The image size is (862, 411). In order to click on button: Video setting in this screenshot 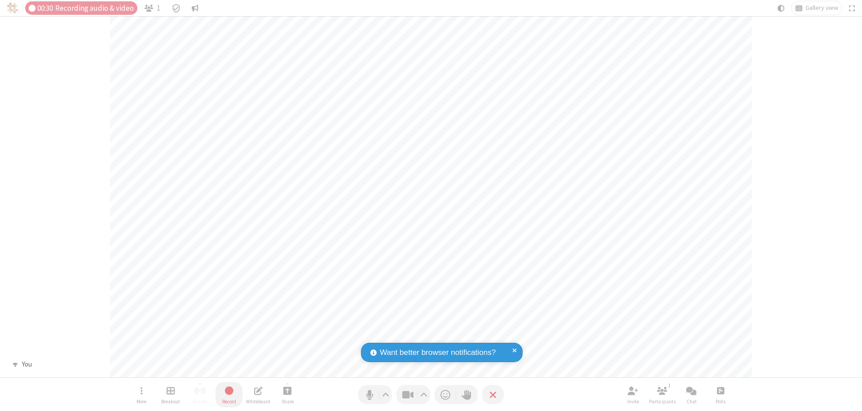, I will do `click(424, 395)`.